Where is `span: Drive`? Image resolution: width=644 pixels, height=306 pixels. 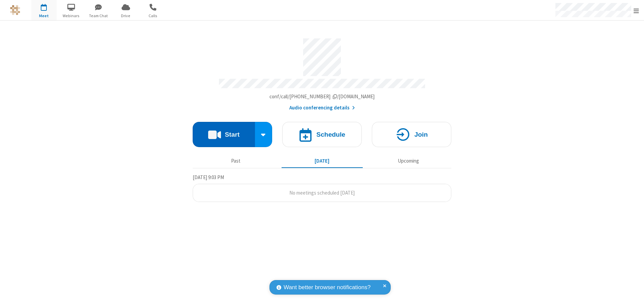 span: Drive is located at coordinates (125, 16).